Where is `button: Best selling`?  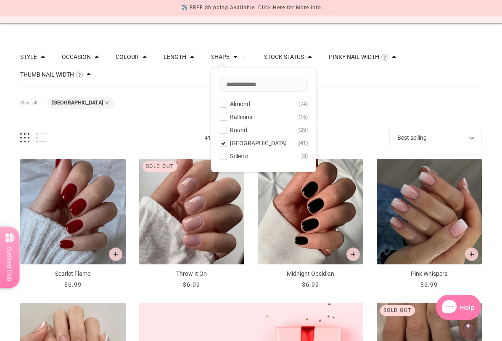
button: Best selling is located at coordinates (436, 138).